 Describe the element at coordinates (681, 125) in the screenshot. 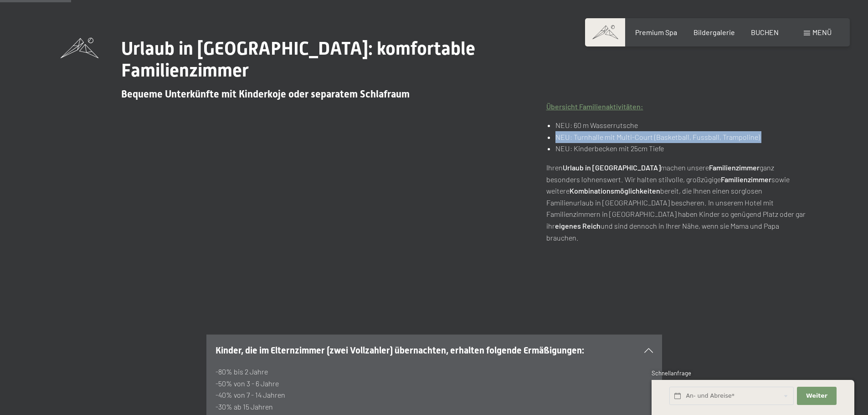

I see `li: NEU: 60 m Wasserrutsche` at that location.